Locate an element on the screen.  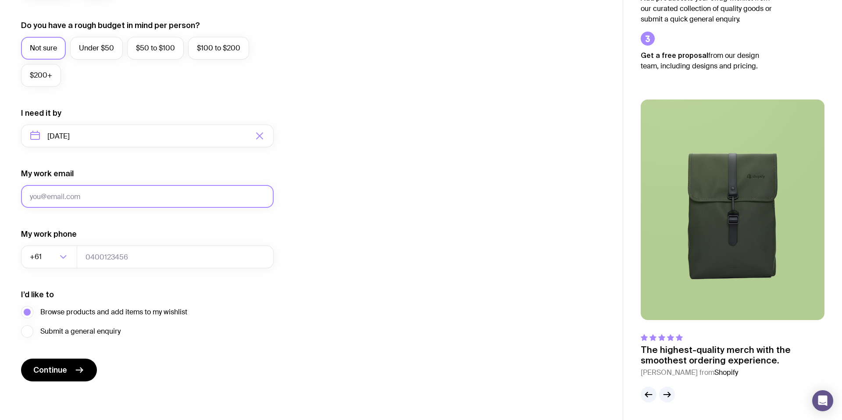
label: $50 to $100 is located at coordinates (155, 48).